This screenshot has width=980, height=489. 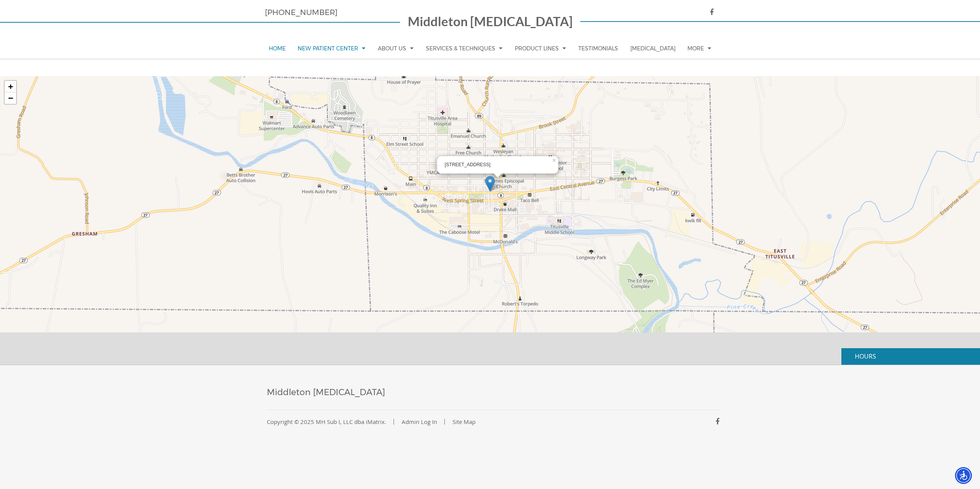 What do you see at coordinates (911, 356) in the screenshot?
I see `p: HOURS` at bounding box center [911, 356].